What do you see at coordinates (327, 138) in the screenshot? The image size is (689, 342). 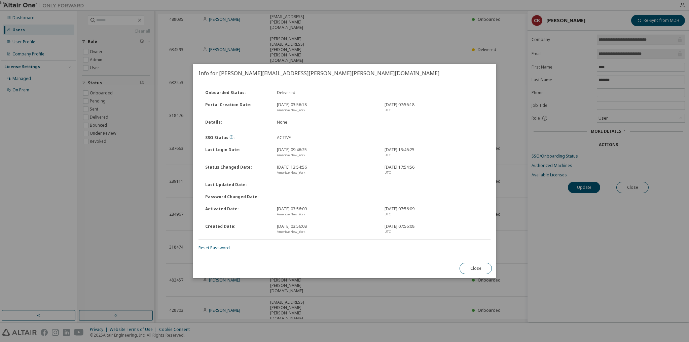 I see `div: ACTIVE` at bounding box center [327, 138].